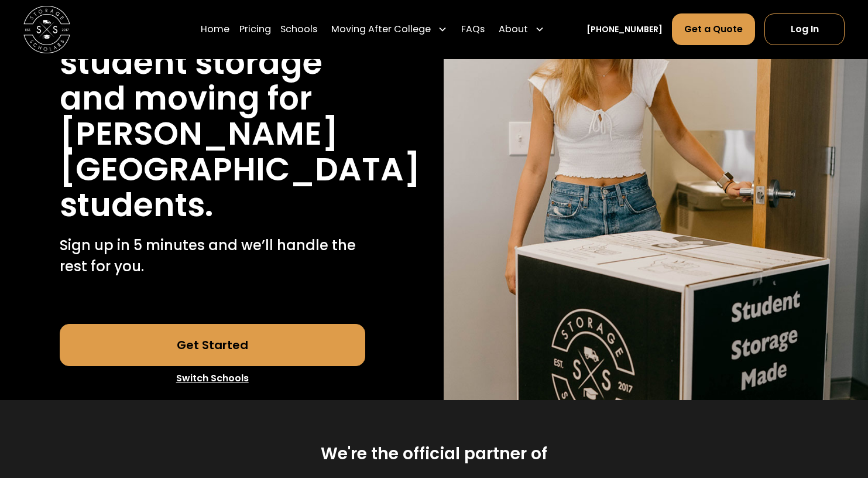  What do you see at coordinates (136, 205) in the screenshot?
I see `h1: students.` at bounding box center [136, 205].